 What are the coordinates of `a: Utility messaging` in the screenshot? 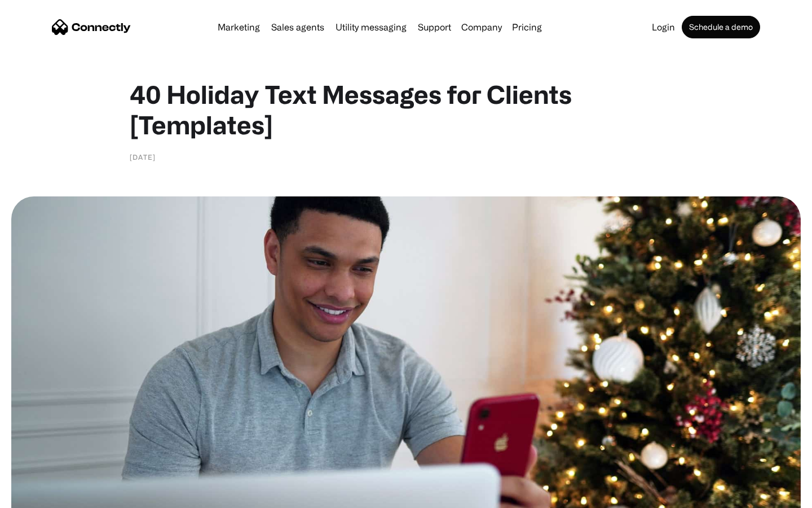 It's located at (371, 27).